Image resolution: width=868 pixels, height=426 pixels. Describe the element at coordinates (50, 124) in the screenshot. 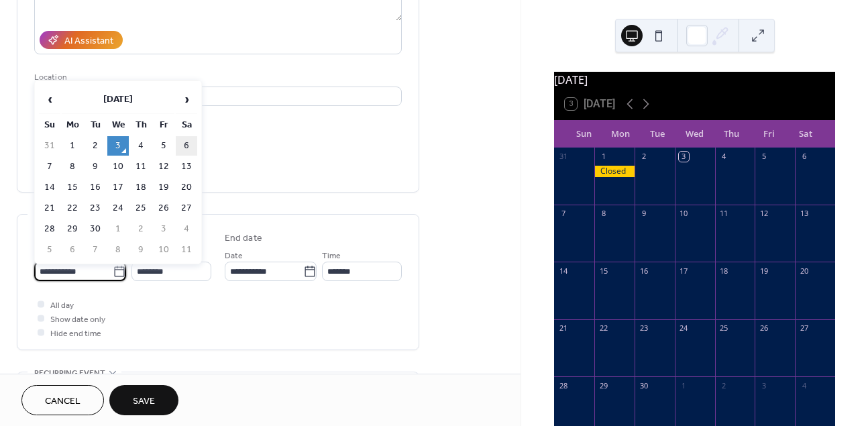

I see `th: Su` at that location.